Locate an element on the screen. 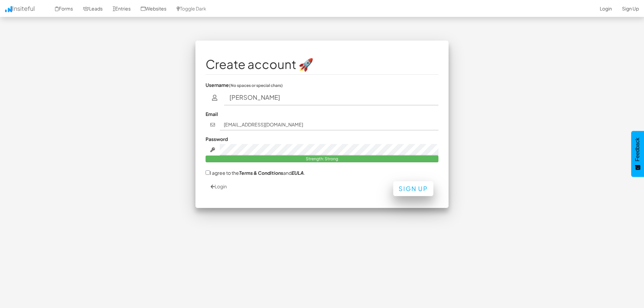 This screenshot has height=308, width=644. a: Login is located at coordinates (219, 186).